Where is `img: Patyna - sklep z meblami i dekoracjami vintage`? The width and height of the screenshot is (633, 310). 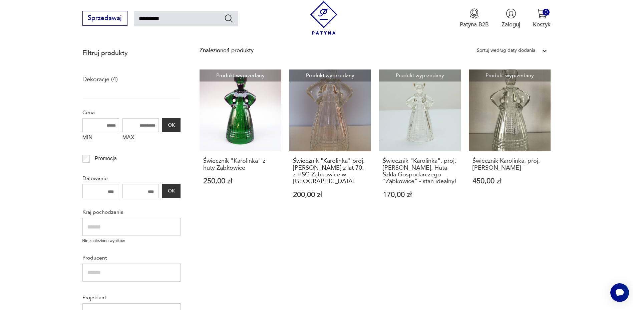 img: Patyna - sklep z meblami i dekoracjami vintage is located at coordinates (324, 18).